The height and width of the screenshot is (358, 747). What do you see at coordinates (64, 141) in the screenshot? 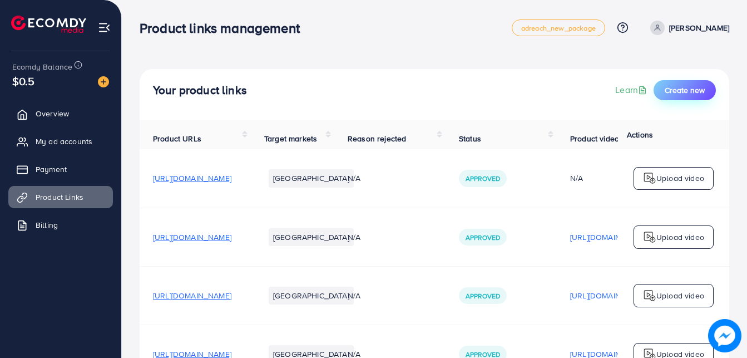
I see `span: My ad accounts` at bounding box center [64, 141].